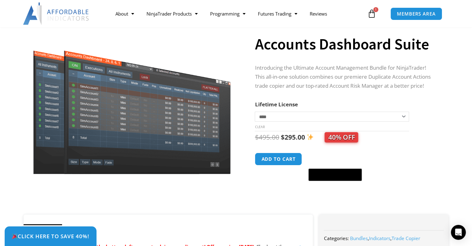  What do you see at coordinates (293, 137) in the screenshot?
I see `bdi: 295.00` at bounding box center [293, 137].